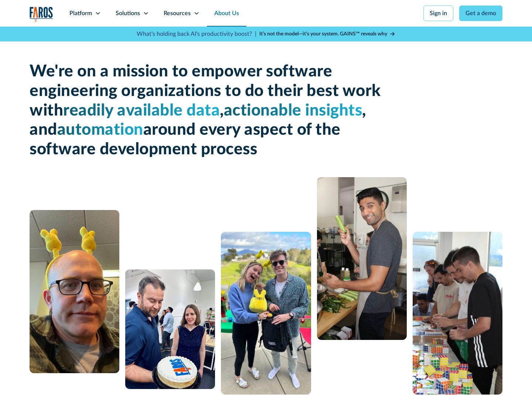 Image resolution: width=532 pixels, height=406 pixels. I want to click on h1: We're on a mission to empower software engineering organizations to do their best work with , , a..., so click(207, 111).